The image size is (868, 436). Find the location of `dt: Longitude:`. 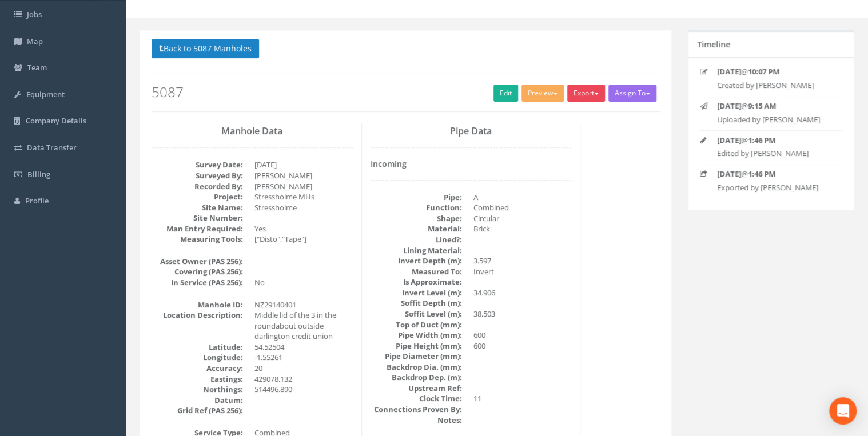

dt: Longitude: is located at coordinates (197, 357).